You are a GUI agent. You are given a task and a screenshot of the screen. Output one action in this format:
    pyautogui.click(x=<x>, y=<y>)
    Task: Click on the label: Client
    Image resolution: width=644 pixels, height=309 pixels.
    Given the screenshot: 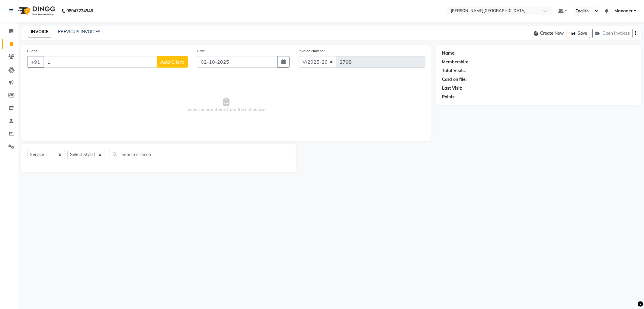 What is the action you would take?
    pyautogui.click(x=32, y=51)
    